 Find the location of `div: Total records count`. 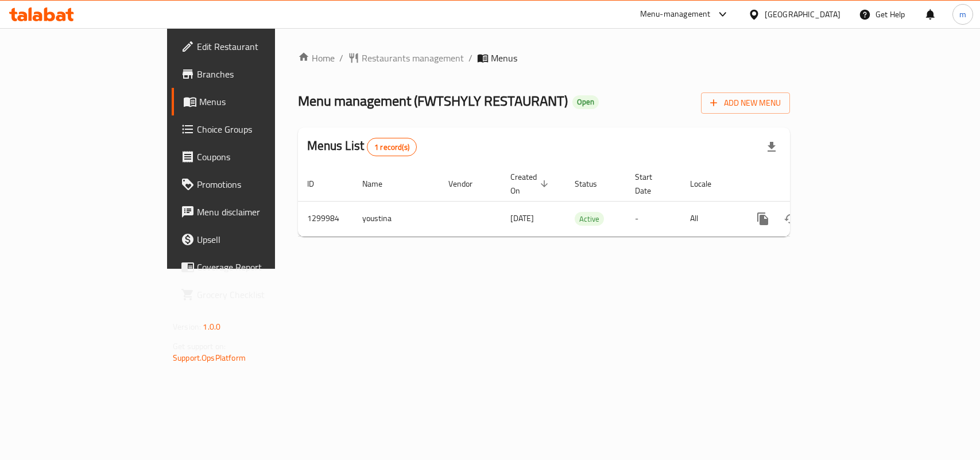

div: Total records count is located at coordinates (392, 148).